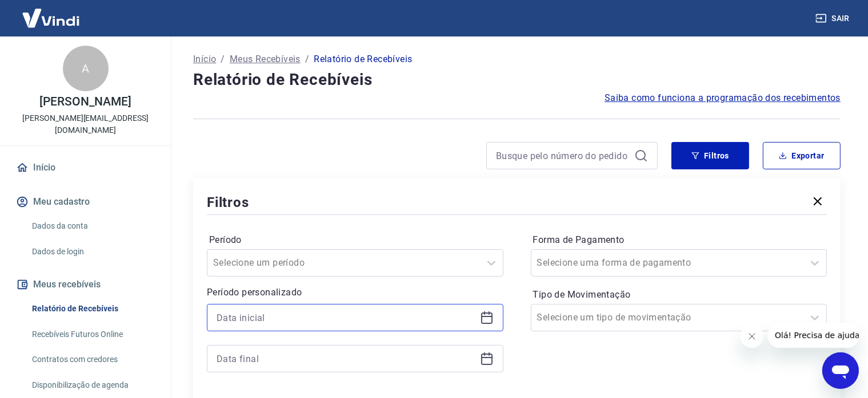 This screenshot has width=868, height=398. What do you see at coordinates (679, 240) in the screenshot?
I see `label: Forma de Pagamento` at bounding box center [679, 240].